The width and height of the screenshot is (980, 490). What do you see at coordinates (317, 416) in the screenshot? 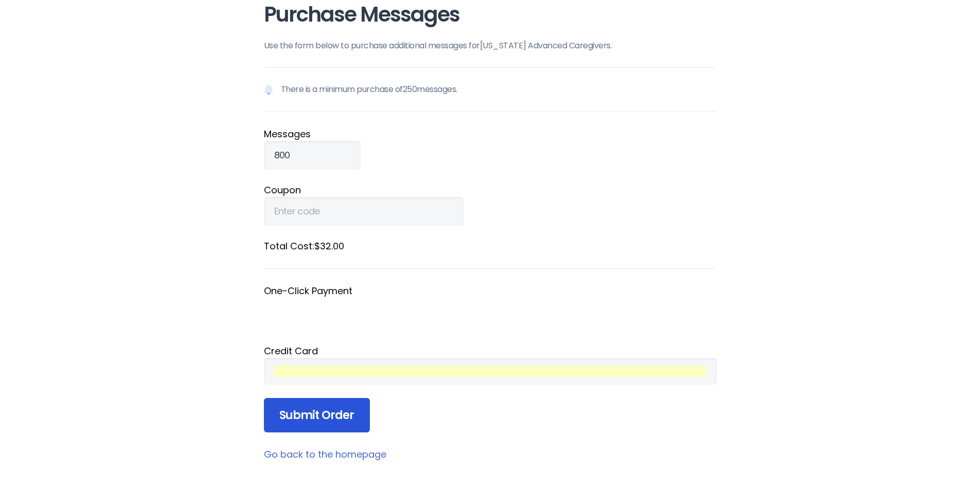
I see `input: Submit Order` at bounding box center [317, 416].